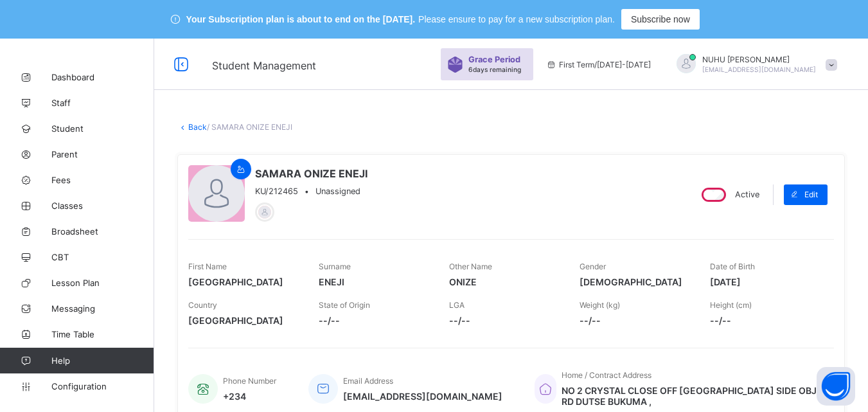 Image resolution: width=868 pixels, height=412 pixels. What do you see at coordinates (103, 232) in the screenshot?
I see `span: Broadsheet` at bounding box center [103, 232].